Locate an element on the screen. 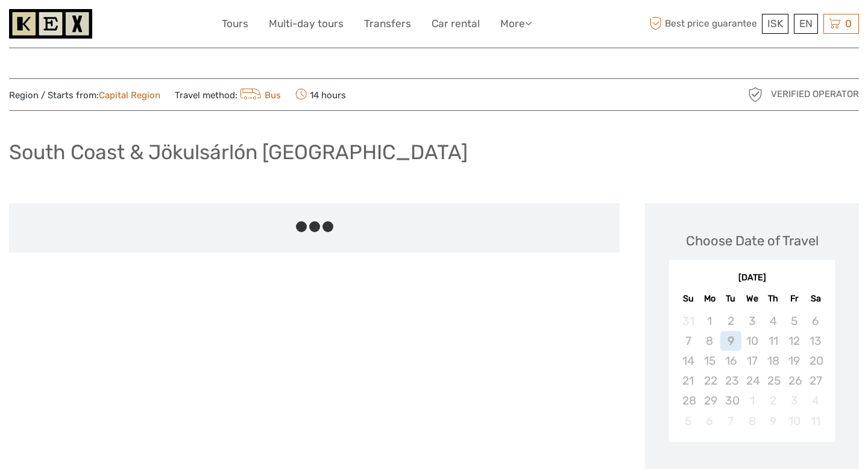 The image size is (868, 469). div: Not available Sunday, October 5th, 2025 is located at coordinates (688, 420).